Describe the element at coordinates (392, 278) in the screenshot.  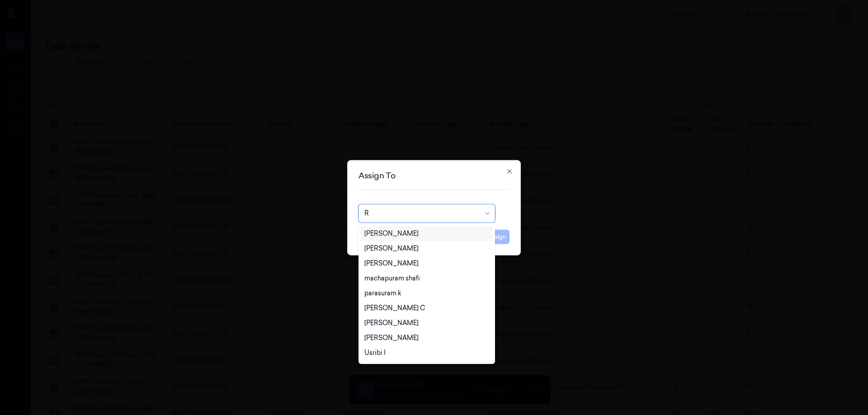
I see `div: machapuram shafi` at that location.